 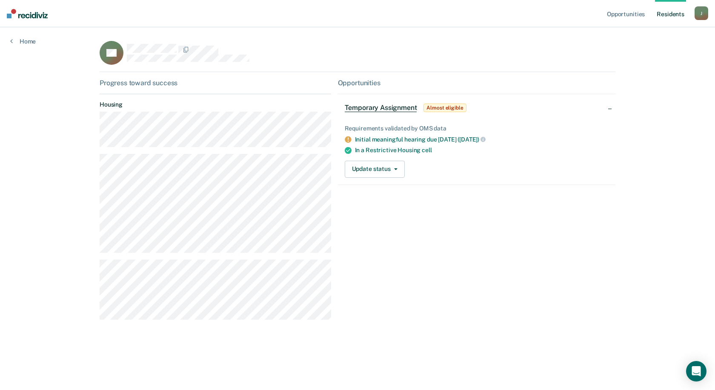 I want to click on a: Home, so click(x=23, y=41).